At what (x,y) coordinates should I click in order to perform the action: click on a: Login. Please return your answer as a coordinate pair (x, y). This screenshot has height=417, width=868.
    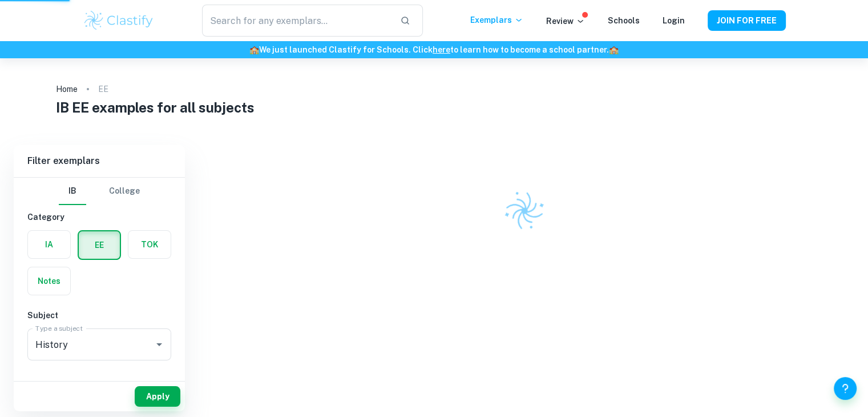
    Looking at the image, I should click on (673, 21).